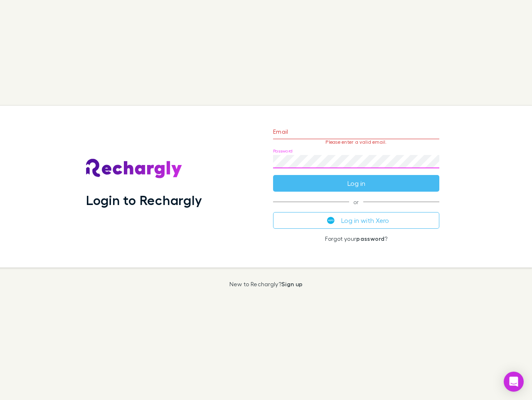 This screenshot has height=400, width=532. Describe the element at coordinates (266, 284) in the screenshot. I see `p: New to Rechargly?` at that location.